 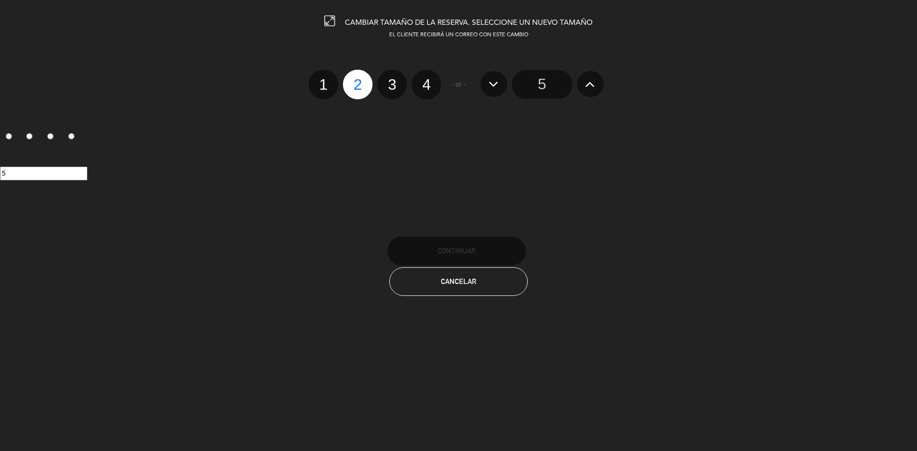 What do you see at coordinates (50, 136) in the screenshot?
I see `input: 3` at bounding box center [50, 136].